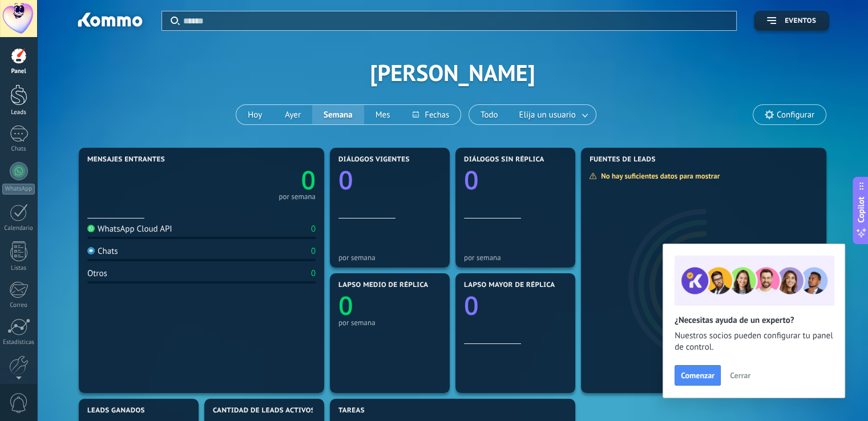 The image size is (868, 421). Describe the element at coordinates (293, 114) in the screenshot. I see `button: Ayer` at that location.